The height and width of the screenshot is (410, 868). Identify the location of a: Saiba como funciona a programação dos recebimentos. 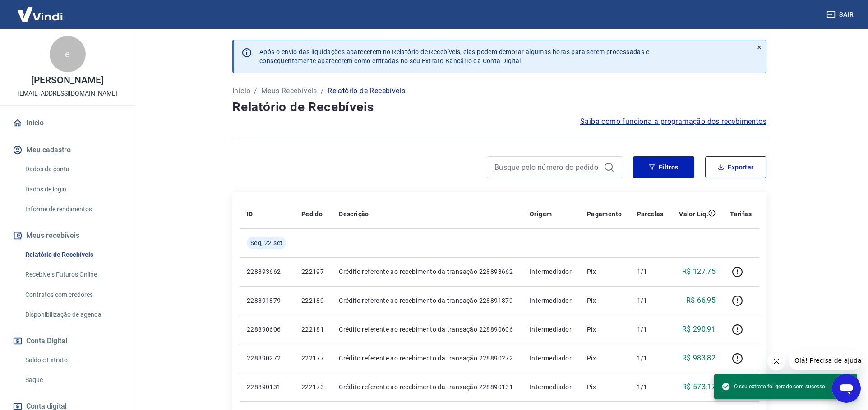
(673, 121).